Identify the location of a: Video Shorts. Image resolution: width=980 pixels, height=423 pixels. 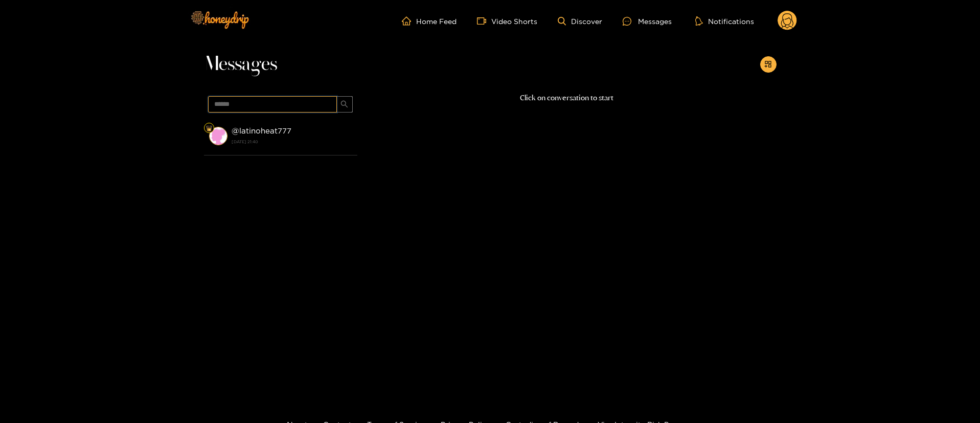
(507, 21).